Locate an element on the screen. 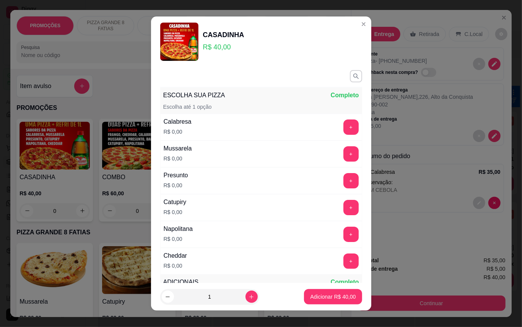  button: Close is located at coordinates (364, 24).